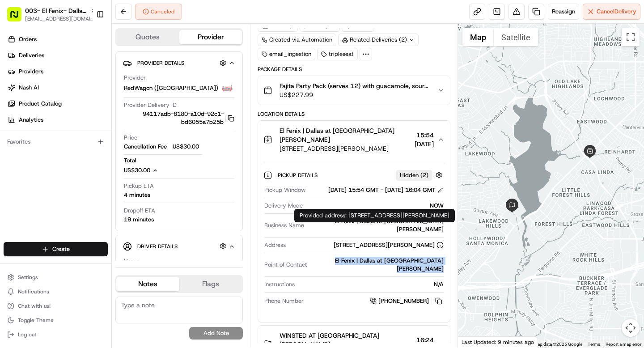  I want to click on button: TotalUS$30.00, so click(163, 165).